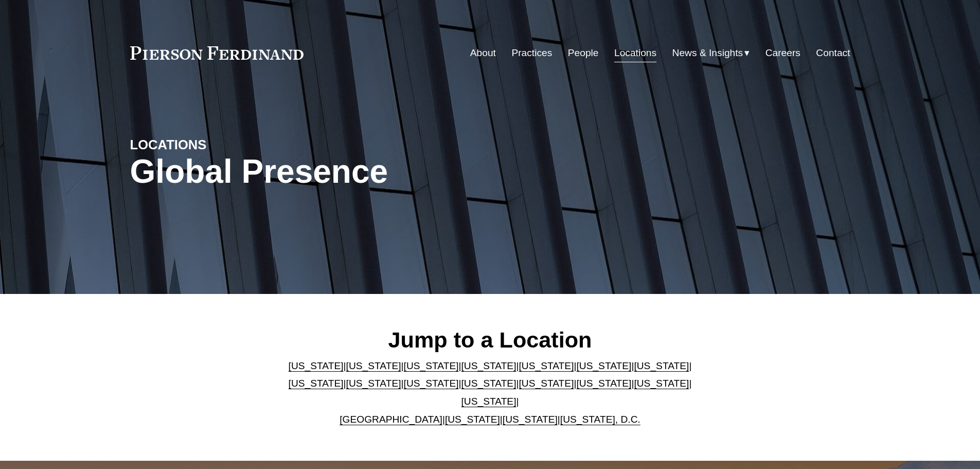 This screenshot has width=980, height=469. I want to click on h4: LOCATIONS, so click(220, 145).